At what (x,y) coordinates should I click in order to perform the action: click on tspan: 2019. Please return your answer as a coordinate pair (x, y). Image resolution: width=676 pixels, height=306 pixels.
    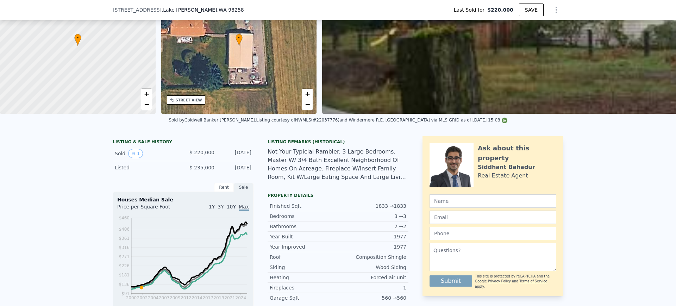
    Looking at the image, I should click on (219, 298).